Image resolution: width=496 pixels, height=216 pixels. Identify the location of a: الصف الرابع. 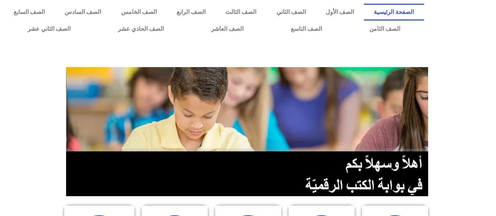
(191, 12).